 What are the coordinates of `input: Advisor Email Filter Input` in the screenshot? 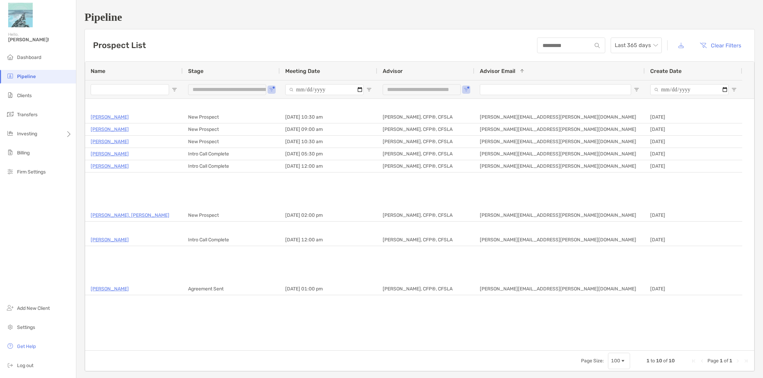 It's located at (556, 90).